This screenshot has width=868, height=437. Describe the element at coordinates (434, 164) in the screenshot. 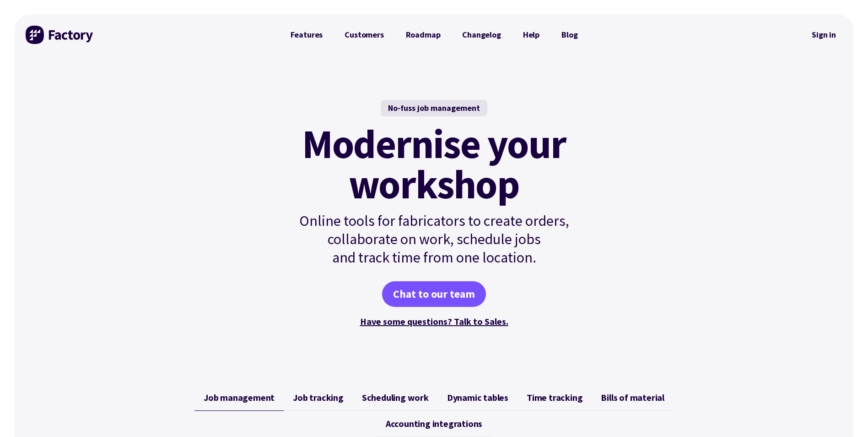

I see `mark: Modernise your workshop` at that location.